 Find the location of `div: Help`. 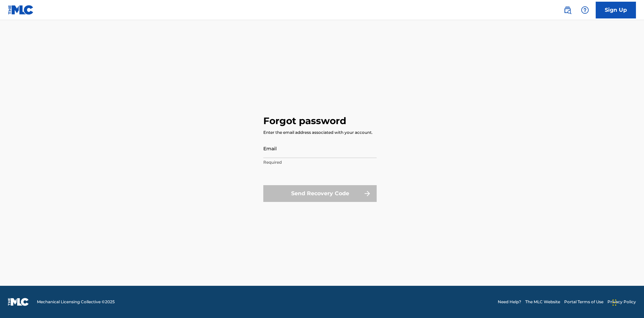

div: Help is located at coordinates (586, 10).